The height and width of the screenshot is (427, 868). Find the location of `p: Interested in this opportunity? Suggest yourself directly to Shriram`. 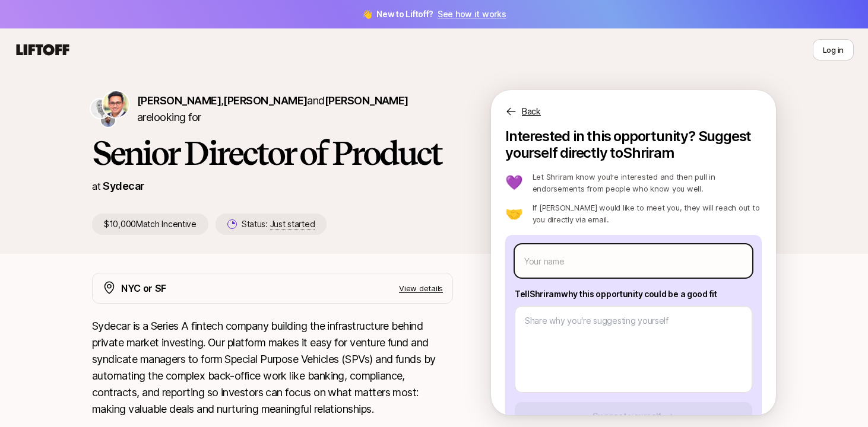

p: Interested in this opportunity? Suggest yourself directly to Shriram is located at coordinates (634, 145).